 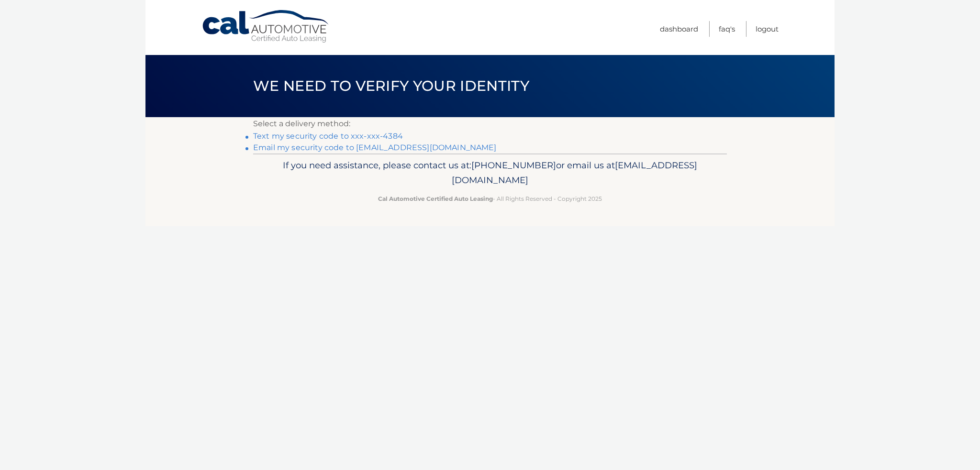 I want to click on strong: Cal Automotive Certified Auto Leasing, so click(x=436, y=198).